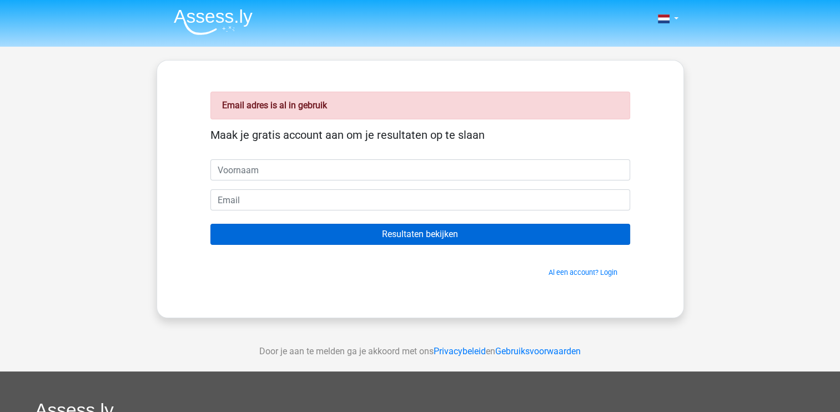  I want to click on input: Voornaam, so click(420, 170).